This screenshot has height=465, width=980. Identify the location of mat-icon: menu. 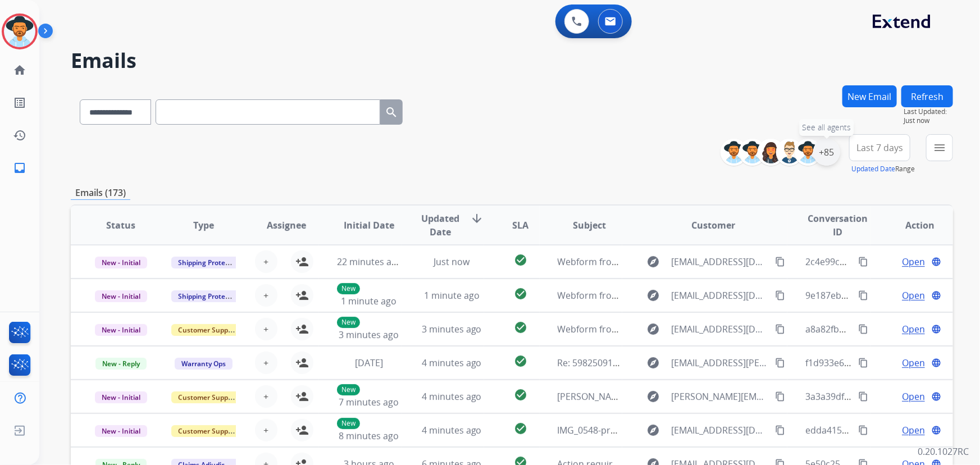
(940, 147).